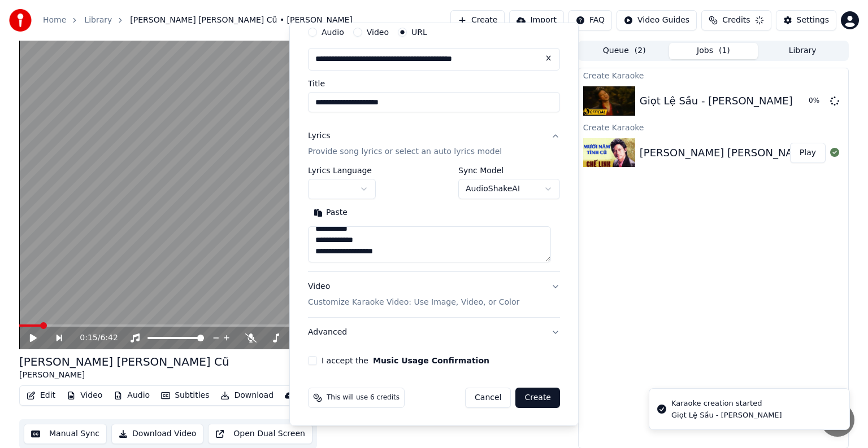 This screenshot has height=448, width=868. Describe the element at coordinates (413, 303) in the screenshot. I see `p: Customize Karaoke Video: Use Image, Video, or Color` at that location.